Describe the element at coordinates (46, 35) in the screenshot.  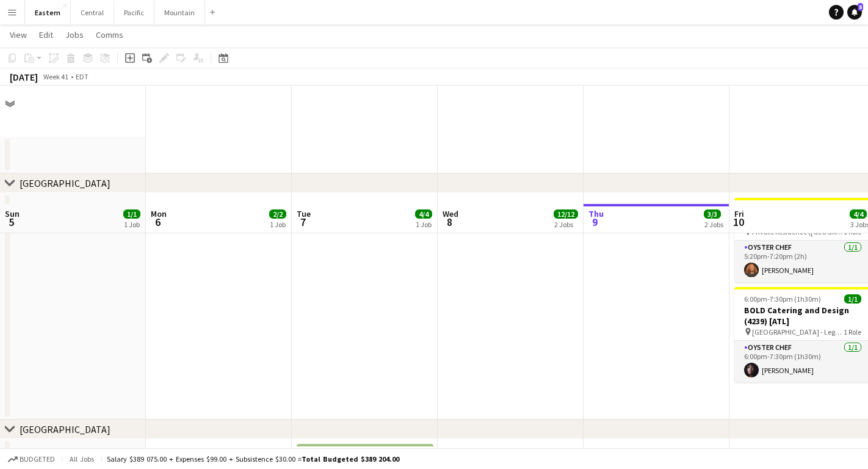
I see `a: Edit` at that location.